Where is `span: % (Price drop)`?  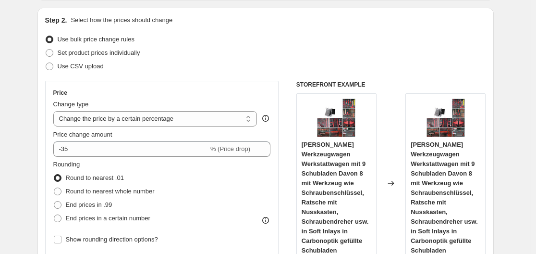
span: % (Price drop) is located at coordinates (230, 148).